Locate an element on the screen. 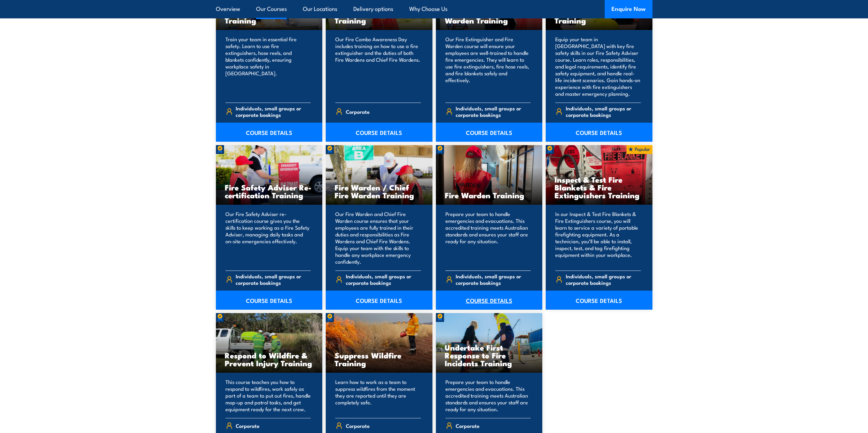 Image resolution: width=868 pixels, height=433 pixels. p: Our Fire Warden and Chief Fire Warden course ensures that your employees are fully trained in the... is located at coordinates (378, 238).